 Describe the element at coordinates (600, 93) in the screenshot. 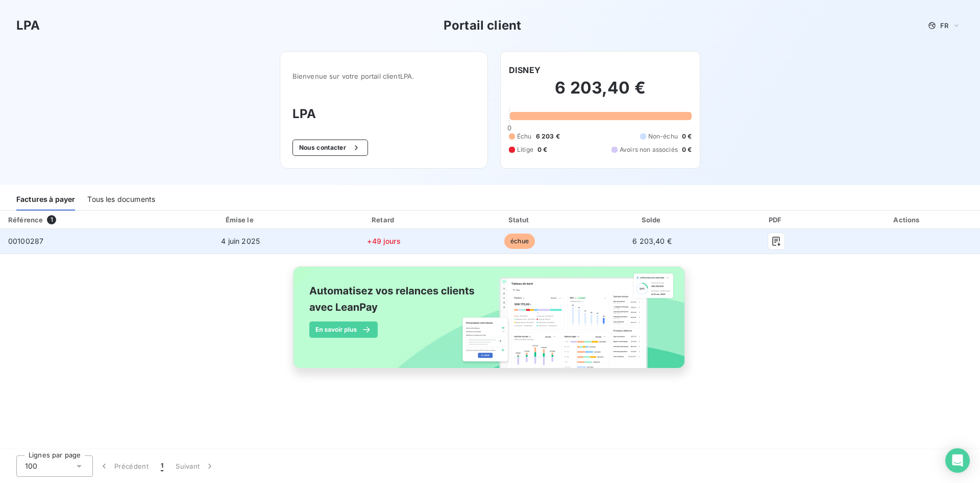

I see `h2: 6 203,40 €` at that location.